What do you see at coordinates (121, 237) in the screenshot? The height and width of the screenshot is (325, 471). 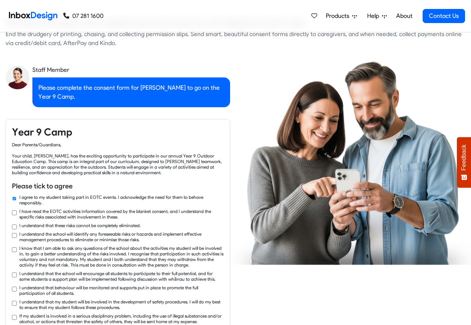 I see `label: I understand the school will identify any foreseeable risks or hazards and implement effective ma...` at bounding box center [121, 237].